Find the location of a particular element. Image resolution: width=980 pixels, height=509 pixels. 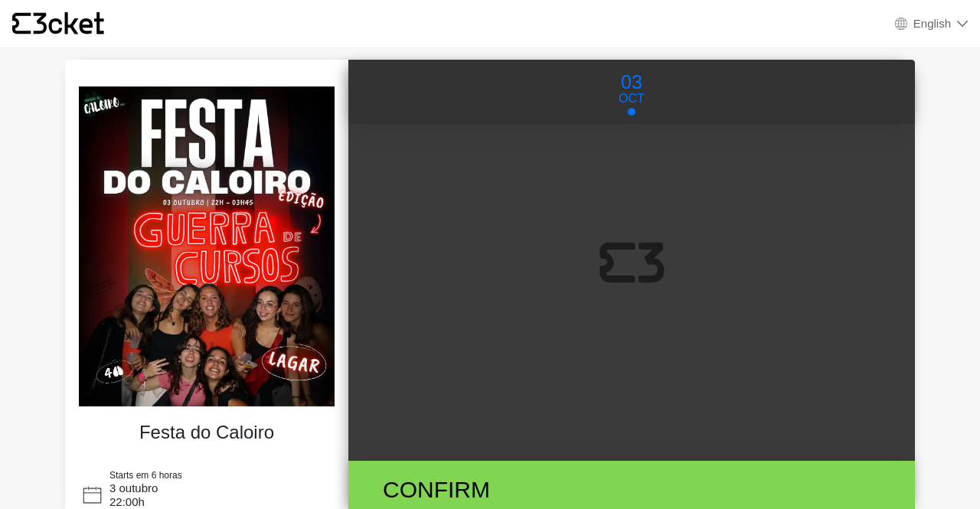

h4: Festa do Caloiro is located at coordinates (207, 432).